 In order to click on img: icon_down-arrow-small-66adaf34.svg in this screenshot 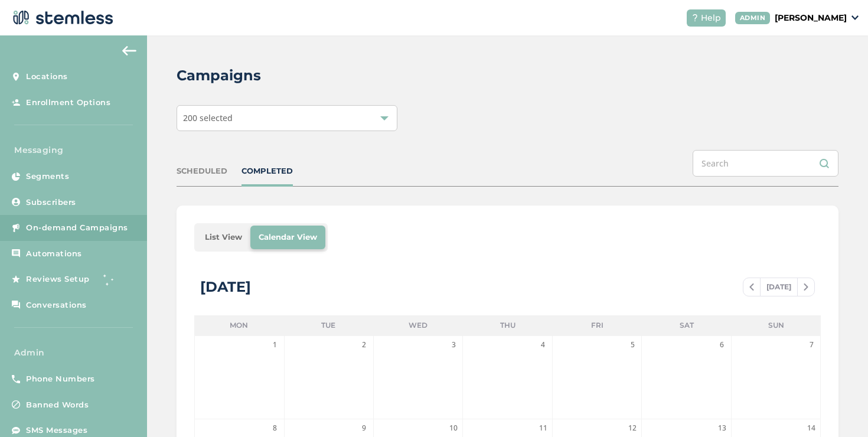, I will do `click(855, 18)`.